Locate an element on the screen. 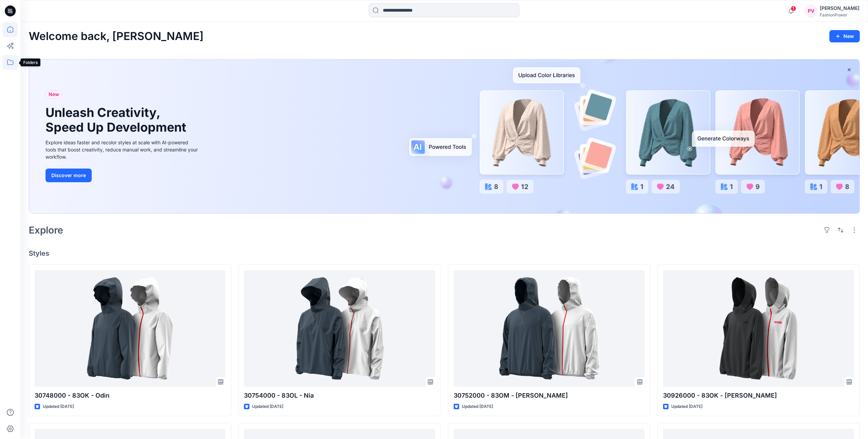  div: FashionPower is located at coordinates (839, 15).